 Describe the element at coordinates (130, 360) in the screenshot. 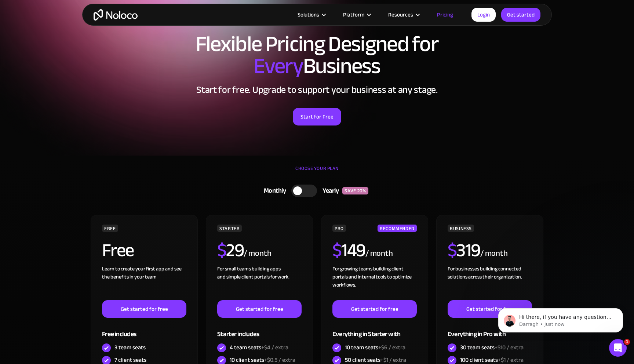

I see `div: 7 client seats` at that location.